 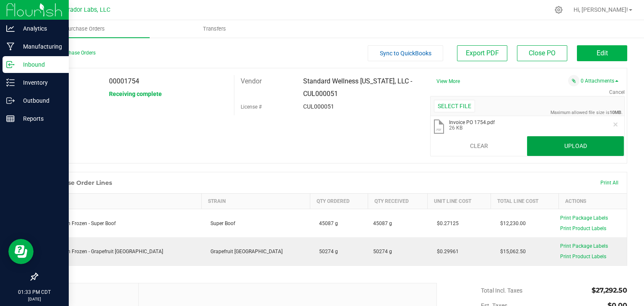 I want to click on span: Export PDF, so click(x=482, y=53).